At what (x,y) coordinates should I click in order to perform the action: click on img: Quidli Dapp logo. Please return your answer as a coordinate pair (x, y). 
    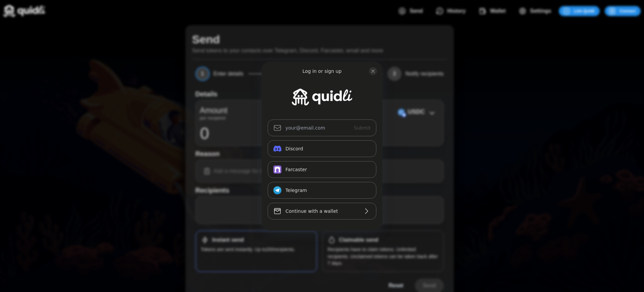
    Looking at the image, I should click on (322, 97).